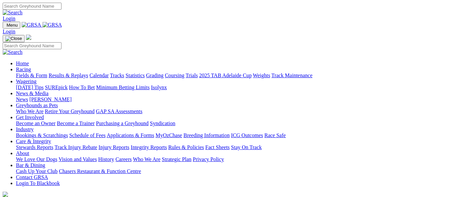 The height and width of the screenshot is (197, 449). Describe the element at coordinates (38, 183) in the screenshot. I see `a: Login To Blackbook` at that location.